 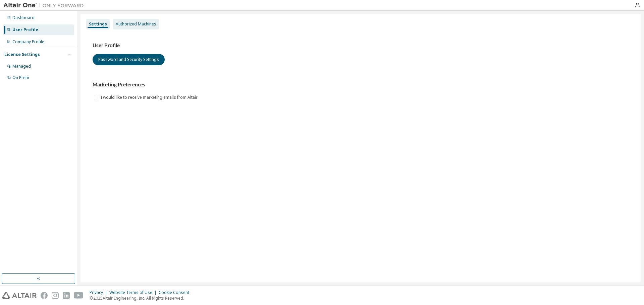 What do you see at coordinates (21, 77) in the screenshot?
I see `div: On Prem` at bounding box center [21, 77].